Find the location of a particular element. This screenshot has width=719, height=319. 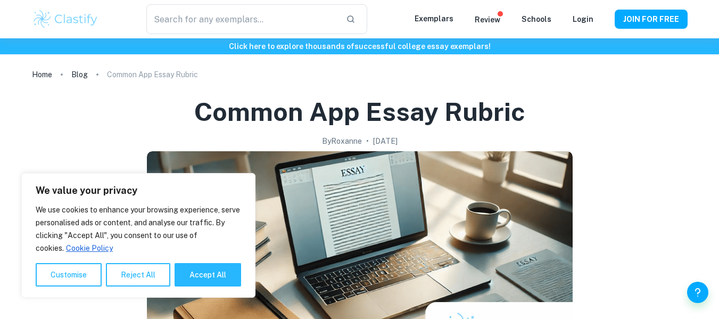

h2: By Roxanne is located at coordinates (342, 141).